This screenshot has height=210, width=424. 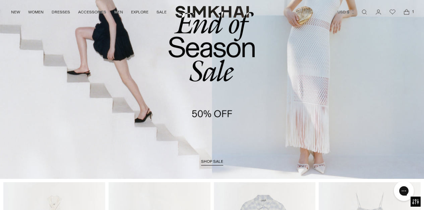 I want to click on a: ACCESSORIES, so click(x=92, y=12).